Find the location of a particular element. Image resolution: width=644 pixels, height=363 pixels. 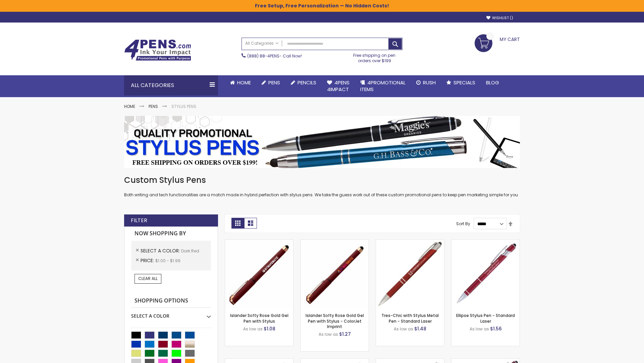

span: Dark Red is located at coordinates (191, 250).